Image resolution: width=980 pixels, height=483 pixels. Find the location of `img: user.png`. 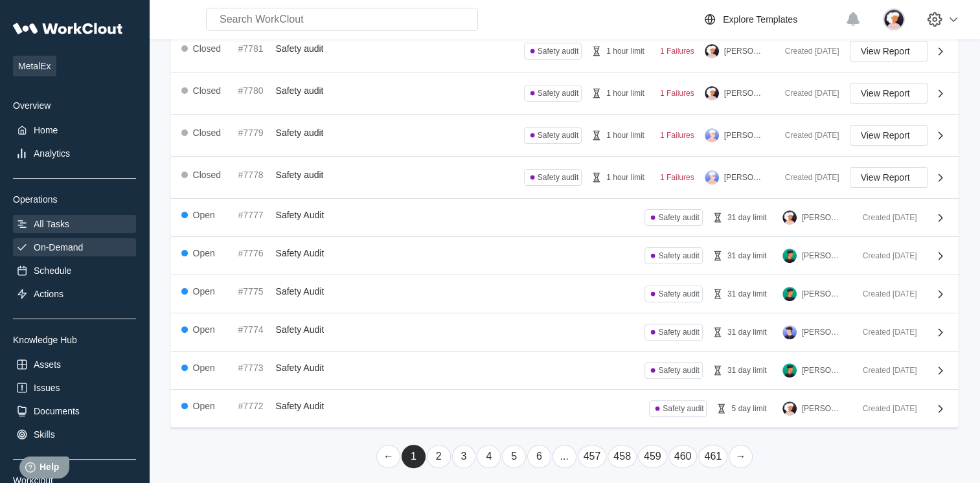

img: user.png is located at coordinates (789, 256).